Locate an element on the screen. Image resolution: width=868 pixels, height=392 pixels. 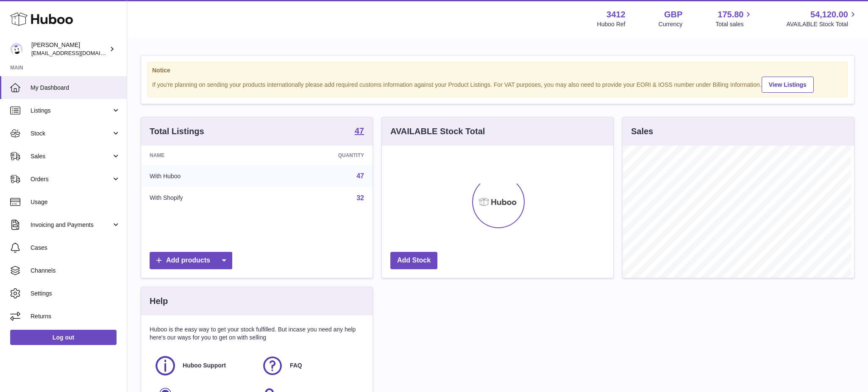
span: Stock is located at coordinates (71, 133).